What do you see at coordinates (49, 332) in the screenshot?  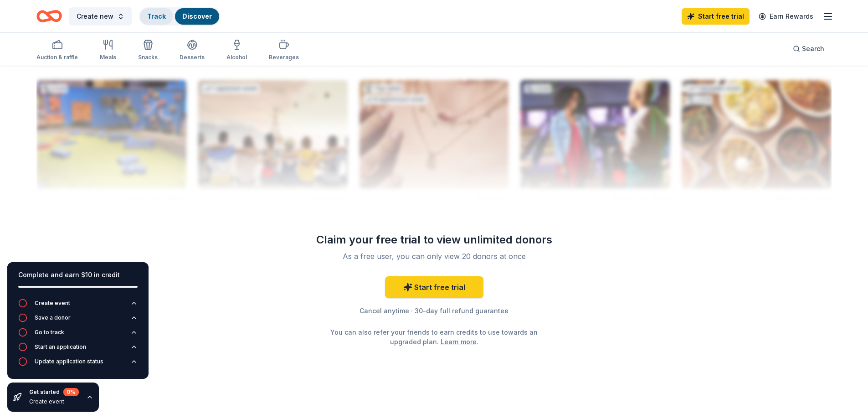 I see `div: Go to track` at bounding box center [49, 332].